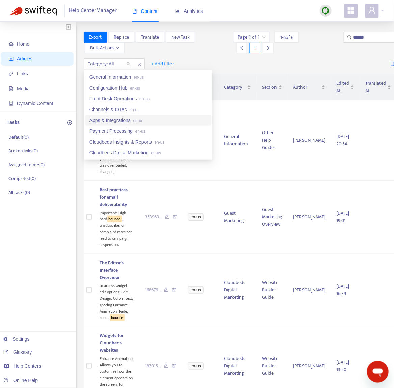 The width and height of the screenshot is (394, 388). I want to click on button: Replace, so click(121, 37).